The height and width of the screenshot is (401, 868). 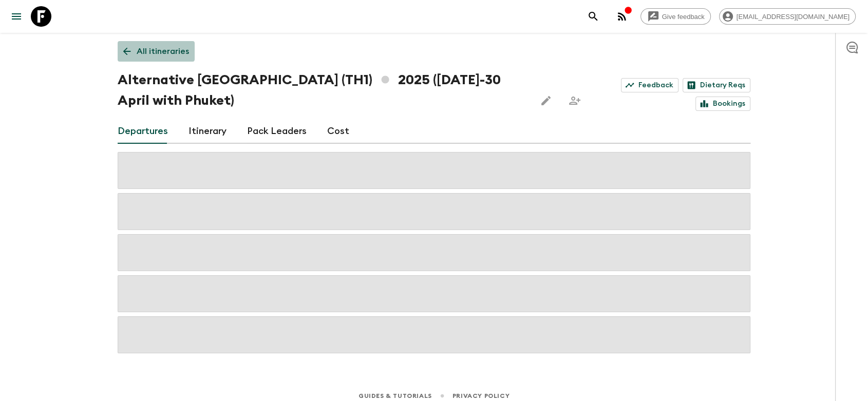 I want to click on button: Edit this itinerary, so click(x=546, y=100).